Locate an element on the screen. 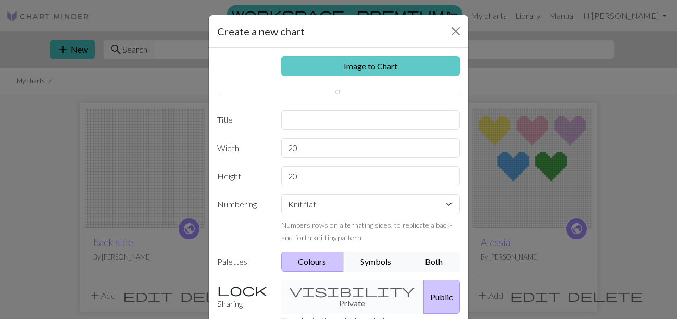 The image size is (677, 319). a: Image to Chart is located at coordinates (371, 66).